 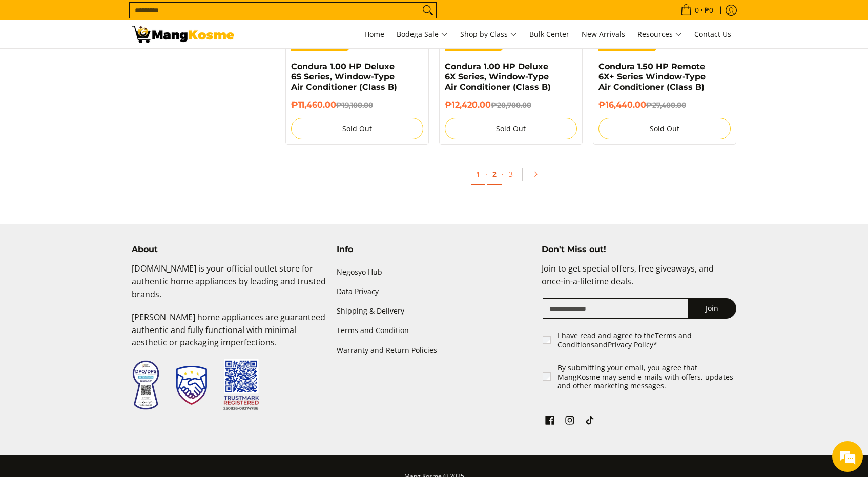 I want to click on button: Join, so click(x=712, y=308).